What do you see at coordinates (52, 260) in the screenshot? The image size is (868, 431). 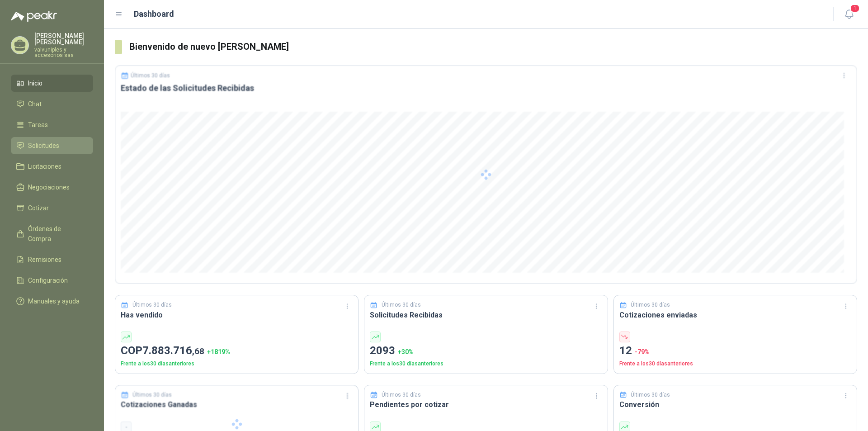 I see `a: Remisiones` at bounding box center [52, 260].